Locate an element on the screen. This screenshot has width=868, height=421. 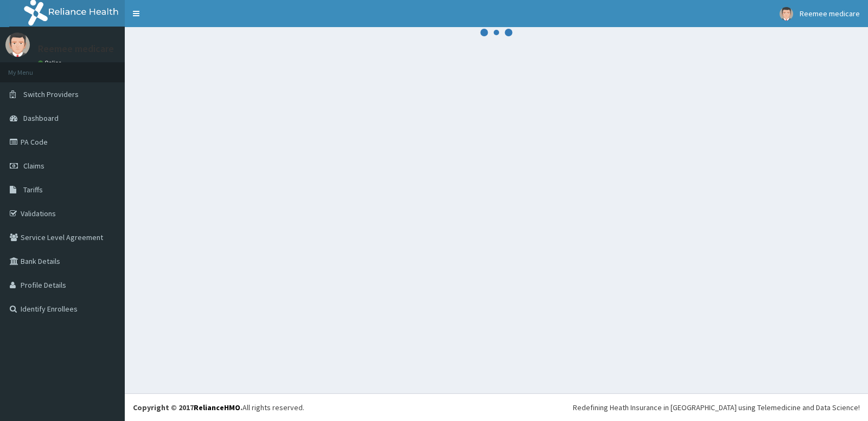
p: Reemee medicare is located at coordinates (76, 49).